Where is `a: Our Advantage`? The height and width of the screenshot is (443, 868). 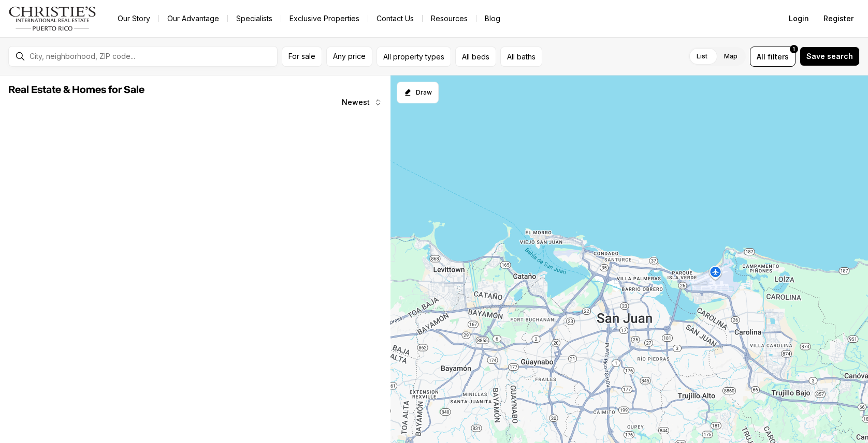 a: Our Advantage is located at coordinates (193, 19).